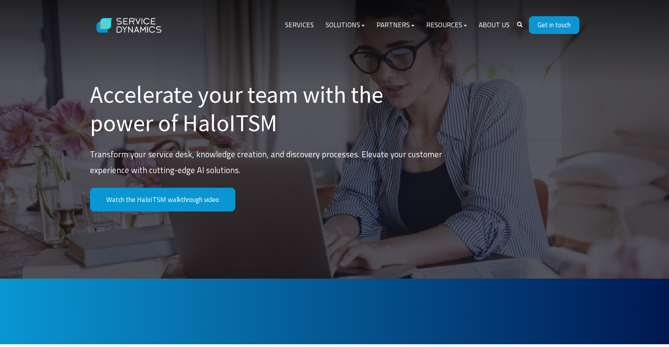 The width and height of the screenshot is (669, 347). What do you see at coordinates (345, 25) in the screenshot?
I see `a: Solutions` at bounding box center [345, 25].